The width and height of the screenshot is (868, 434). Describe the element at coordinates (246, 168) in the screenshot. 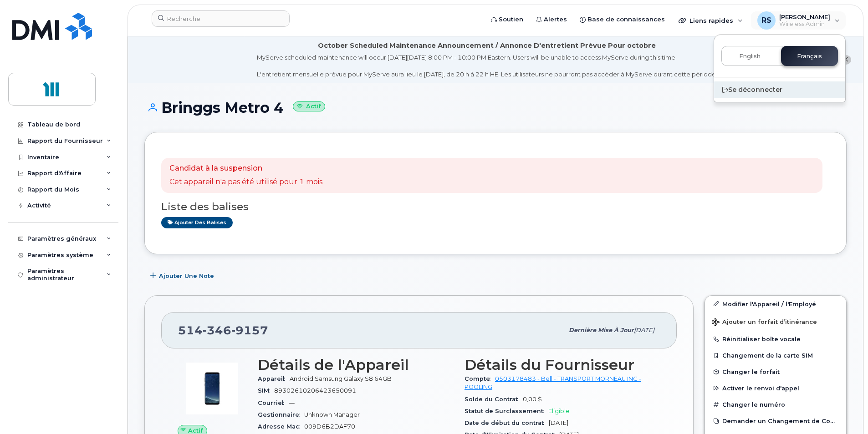

I see `p: Candidat à la suspension` at that location.